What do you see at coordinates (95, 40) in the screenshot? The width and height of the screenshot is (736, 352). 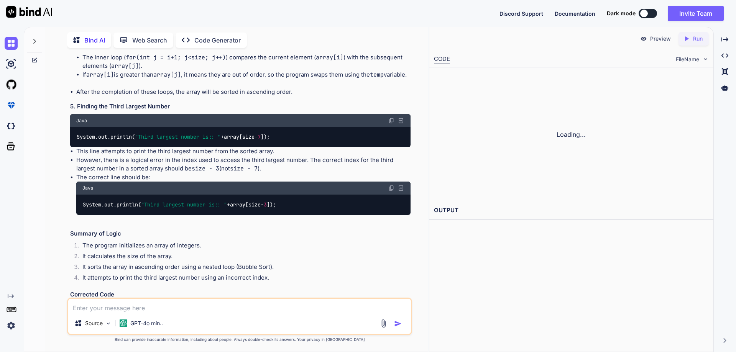 I see `p: Bind AI` at bounding box center [95, 40].